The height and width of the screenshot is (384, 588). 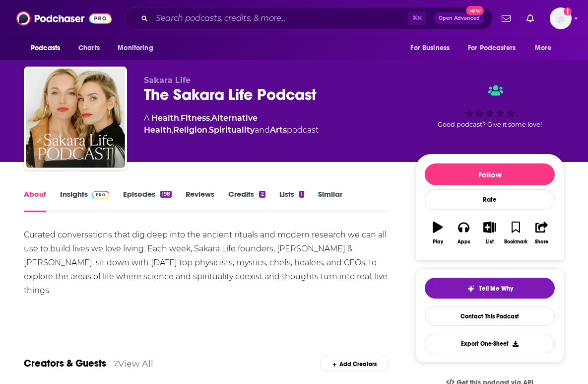 What do you see at coordinates (430, 48) in the screenshot?
I see `span: For Business` at bounding box center [430, 48].